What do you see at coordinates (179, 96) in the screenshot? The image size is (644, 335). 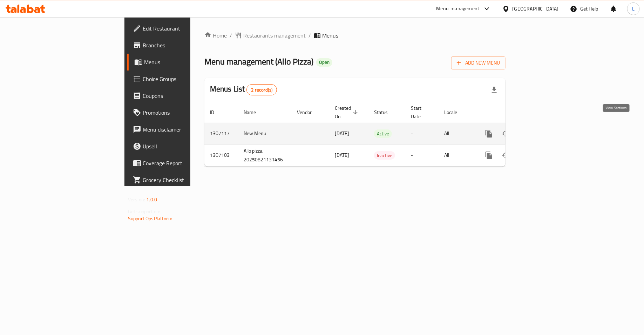 I see `a: Coupons` at bounding box center [179, 96].